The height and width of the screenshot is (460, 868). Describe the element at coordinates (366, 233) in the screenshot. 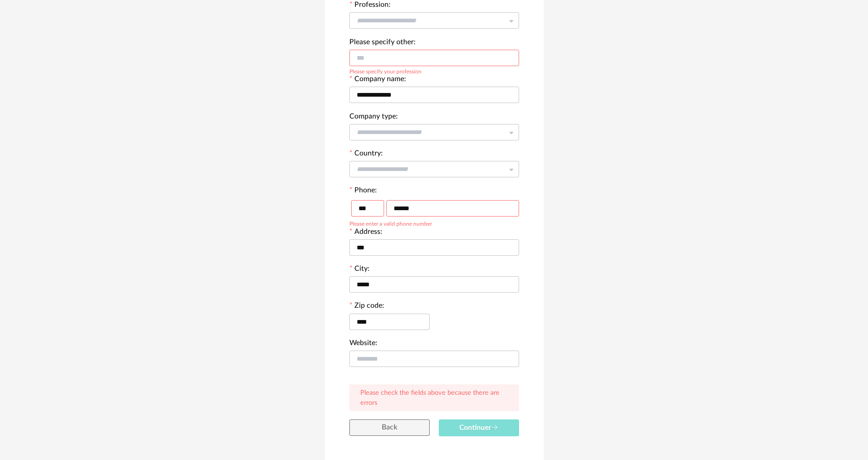

I see `label: Address:` at that location.